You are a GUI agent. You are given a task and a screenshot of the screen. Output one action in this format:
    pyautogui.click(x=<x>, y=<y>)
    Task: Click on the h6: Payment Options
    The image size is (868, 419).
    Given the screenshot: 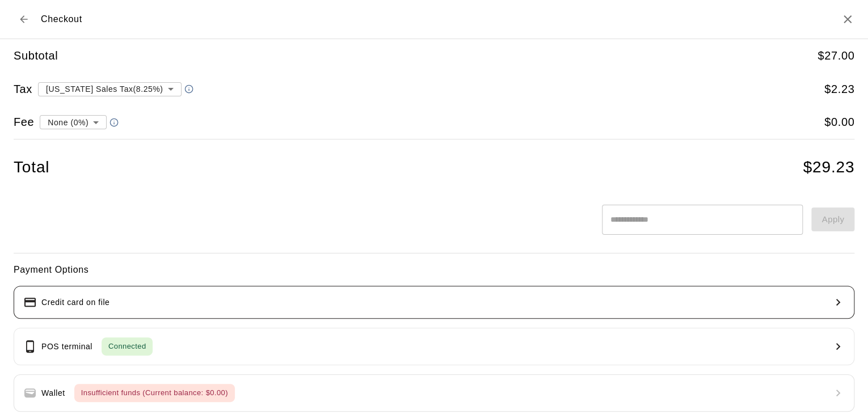 What is the action you would take?
    pyautogui.click(x=434, y=270)
    